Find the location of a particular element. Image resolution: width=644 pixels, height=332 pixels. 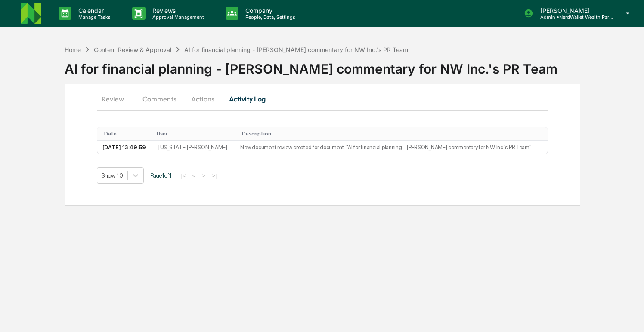

button: Review is located at coordinates (116, 99).